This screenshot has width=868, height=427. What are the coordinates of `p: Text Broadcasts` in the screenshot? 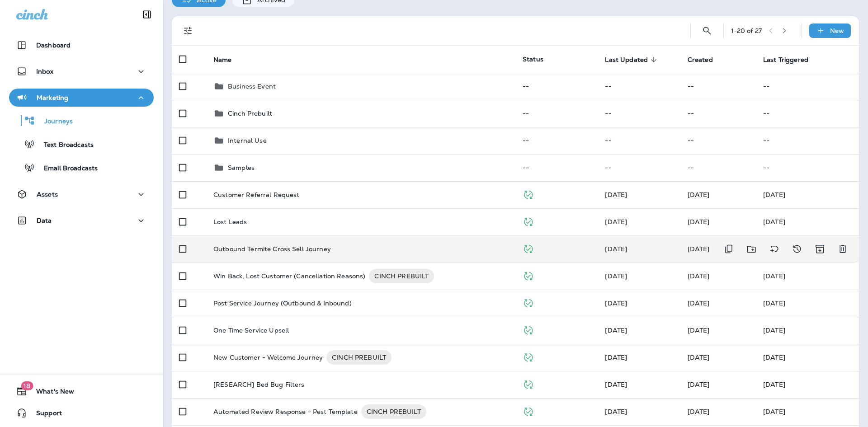 It's located at (64, 145).